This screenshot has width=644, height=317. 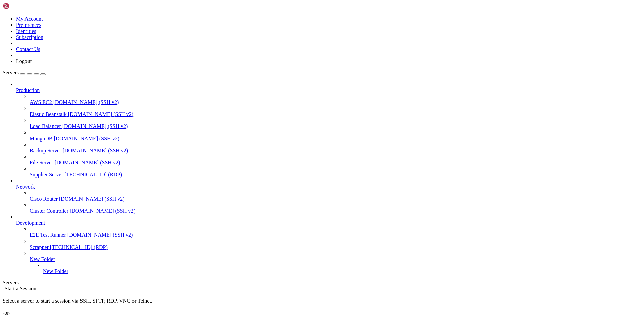 I want to click on span: Start a Session, so click(x=21, y=288).